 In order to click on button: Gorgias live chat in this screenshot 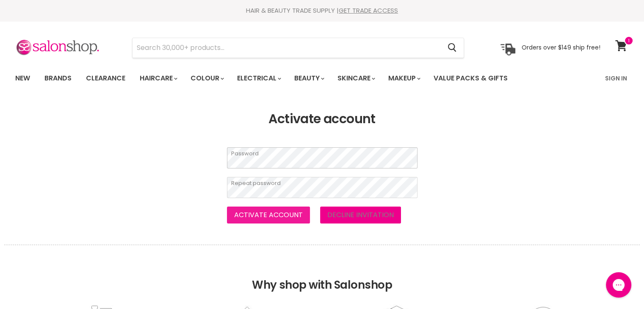, I will do `click(17, 15)`.